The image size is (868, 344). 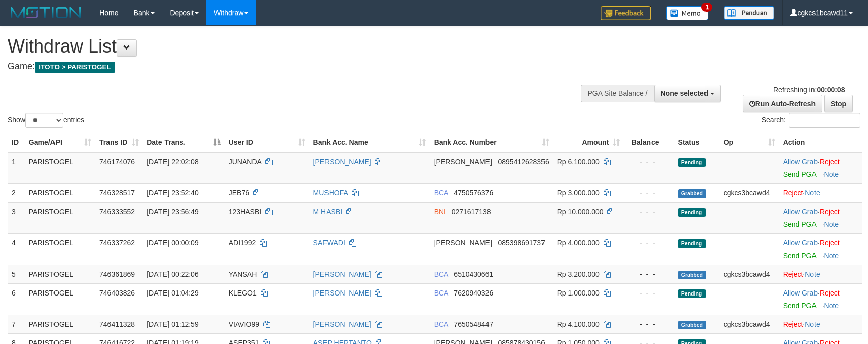 What do you see at coordinates (16, 168) in the screenshot?
I see `td: 1` at bounding box center [16, 168].